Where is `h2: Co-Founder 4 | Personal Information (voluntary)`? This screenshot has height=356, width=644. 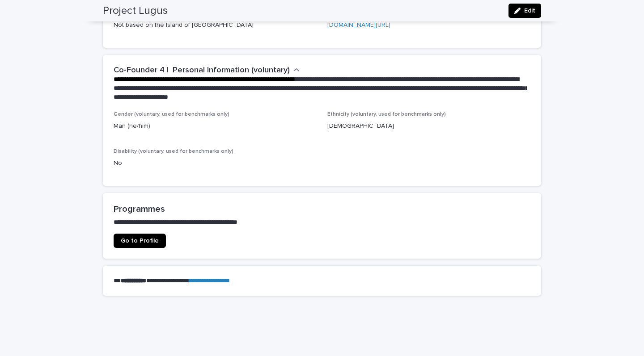 h2: Co-Founder 4 | Personal Information (voluntary) is located at coordinates (202, 71).